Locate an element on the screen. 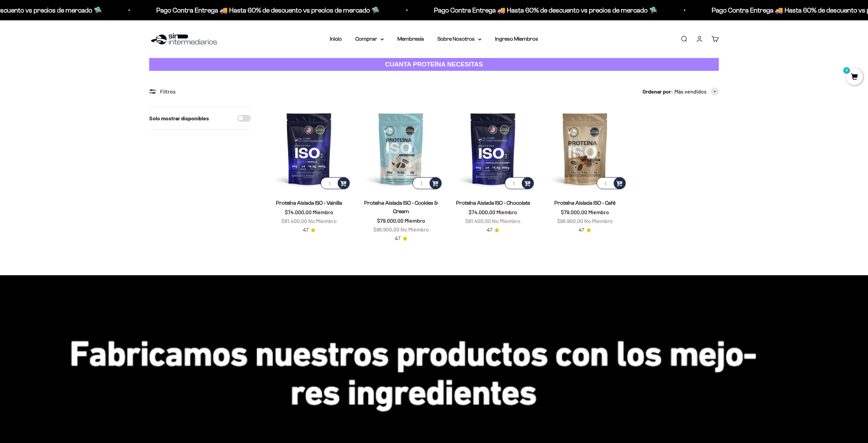 The width and height of the screenshot is (868, 443). a: Inicio is located at coordinates (336, 39).